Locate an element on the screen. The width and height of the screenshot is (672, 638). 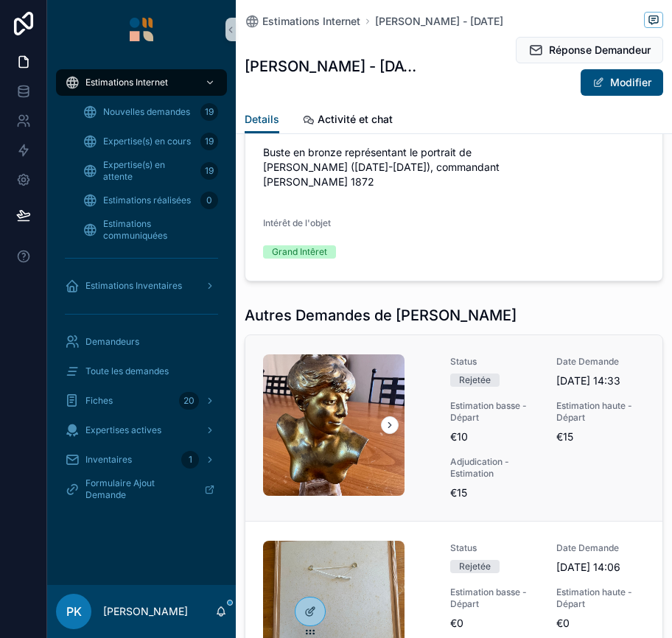
button: Modifier is located at coordinates (622, 83).